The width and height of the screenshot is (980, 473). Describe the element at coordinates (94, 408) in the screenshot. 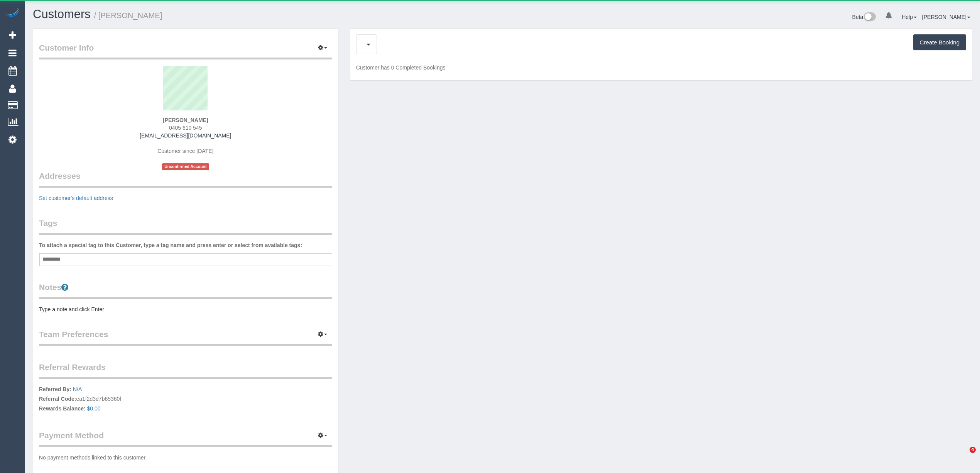

I see `a: $0.00` at that location.